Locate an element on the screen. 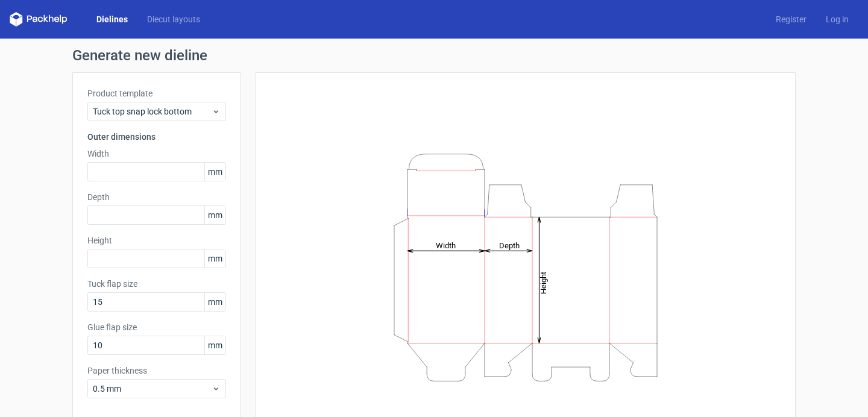 This screenshot has width=868, height=417. span: Tuck top snap lock bottom is located at coordinates (152, 111).